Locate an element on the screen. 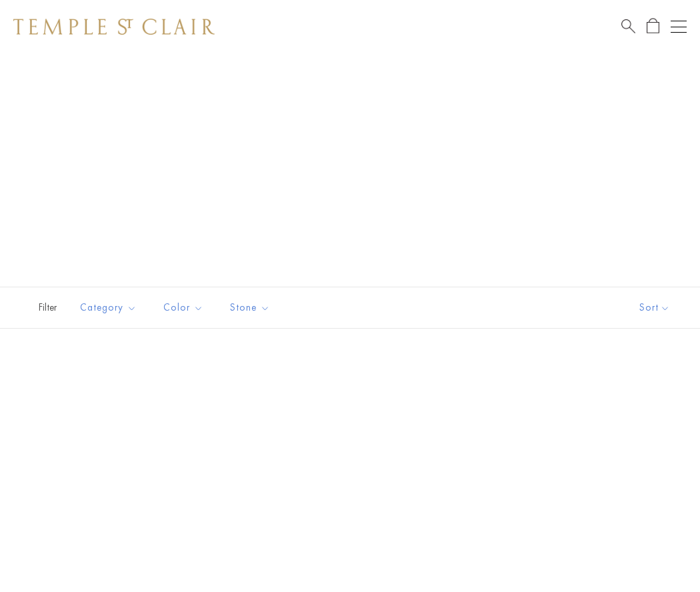 The image size is (700, 592). span: Stone is located at coordinates (252, 307).